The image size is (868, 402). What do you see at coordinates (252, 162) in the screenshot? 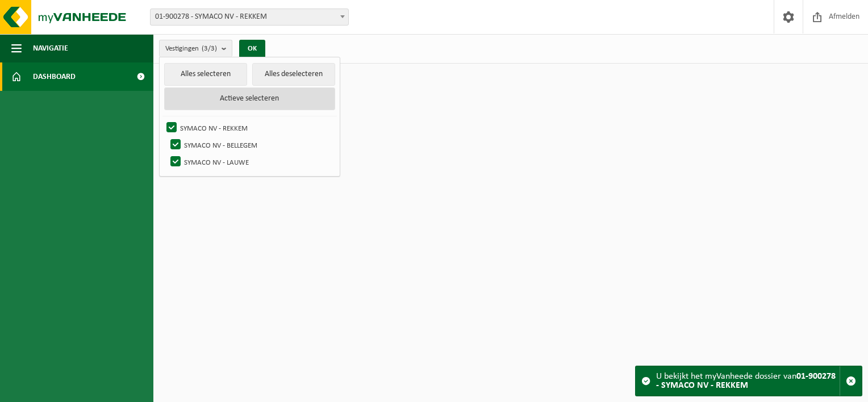
I see `label: SYMACO NV - LAUWE` at bounding box center [252, 162].